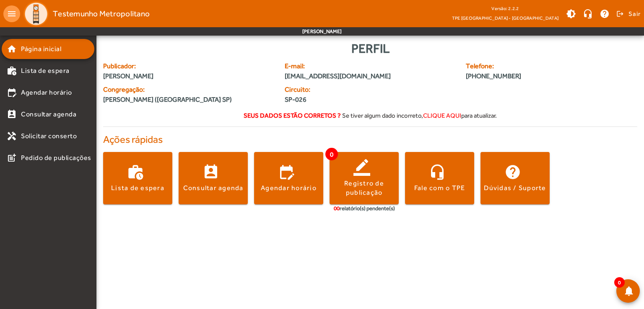 Image resolution: width=644 pixels, height=309 pixels. Describe the element at coordinates (628, 14) in the screenshot. I see `button: Sair` at that location.